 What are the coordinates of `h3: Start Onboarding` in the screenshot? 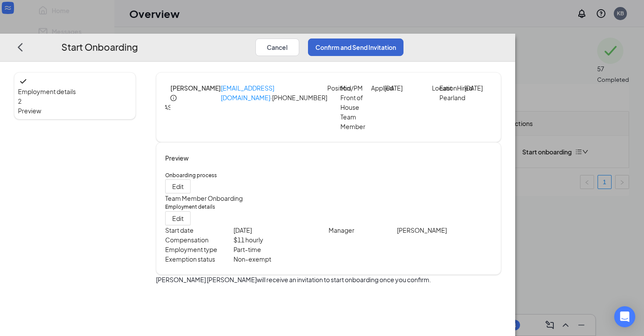 It's located at (99, 47).